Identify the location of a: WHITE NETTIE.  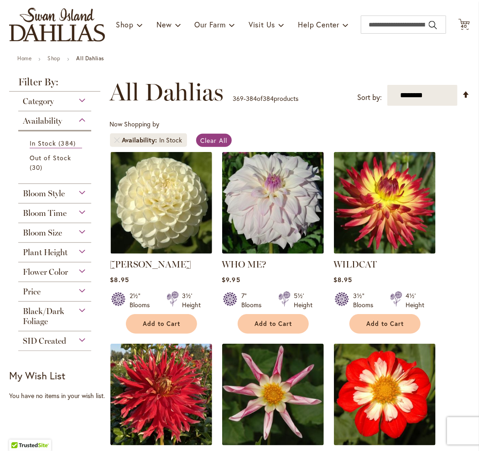
(161, 251).